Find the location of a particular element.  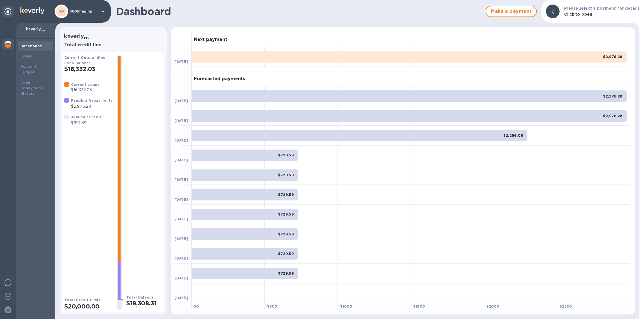

p: $2,976.28 is located at coordinates (92, 106).